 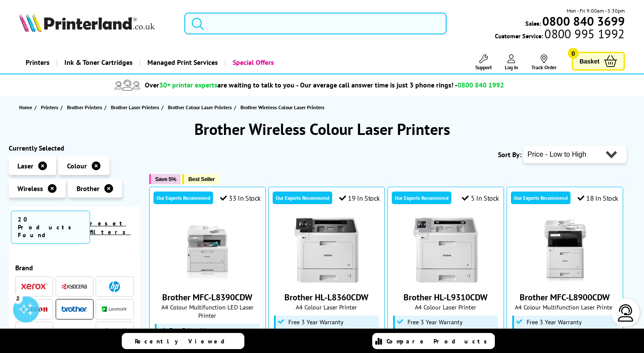 I want to click on span: Colour, so click(x=77, y=166).